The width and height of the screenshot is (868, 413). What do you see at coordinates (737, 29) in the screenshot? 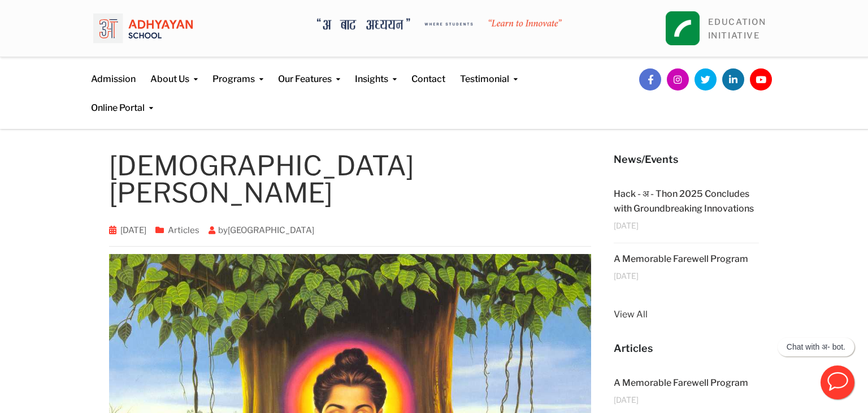
I see `a: EDUCATIONINITIATIVE` at bounding box center [737, 29].